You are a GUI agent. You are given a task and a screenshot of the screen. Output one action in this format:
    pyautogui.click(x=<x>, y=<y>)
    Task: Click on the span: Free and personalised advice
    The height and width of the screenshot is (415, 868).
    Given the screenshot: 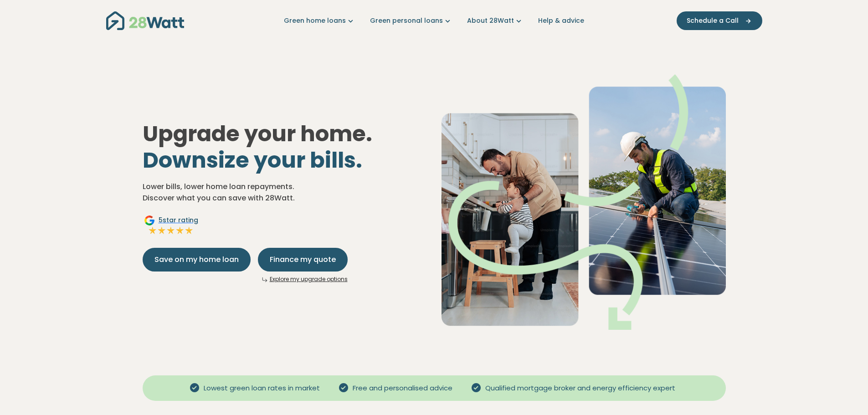 What is the action you would take?
    pyautogui.click(x=403, y=388)
    